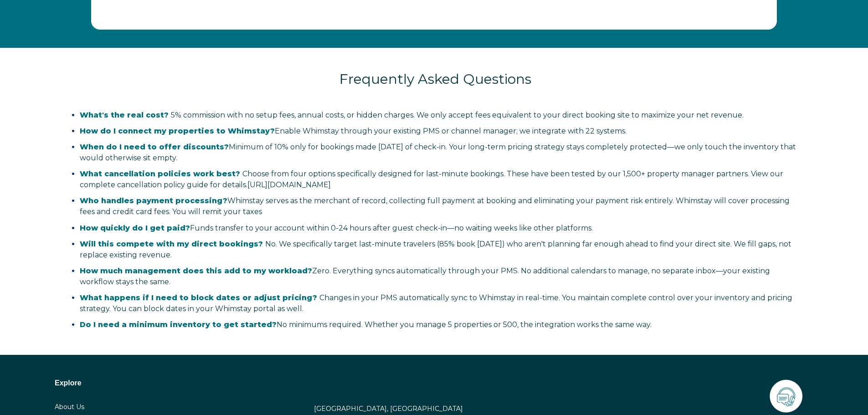 The height and width of the screenshot is (415, 868). What do you see at coordinates (258, 147) in the screenshot?
I see `span: Minimum of 10%` at bounding box center [258, 147].